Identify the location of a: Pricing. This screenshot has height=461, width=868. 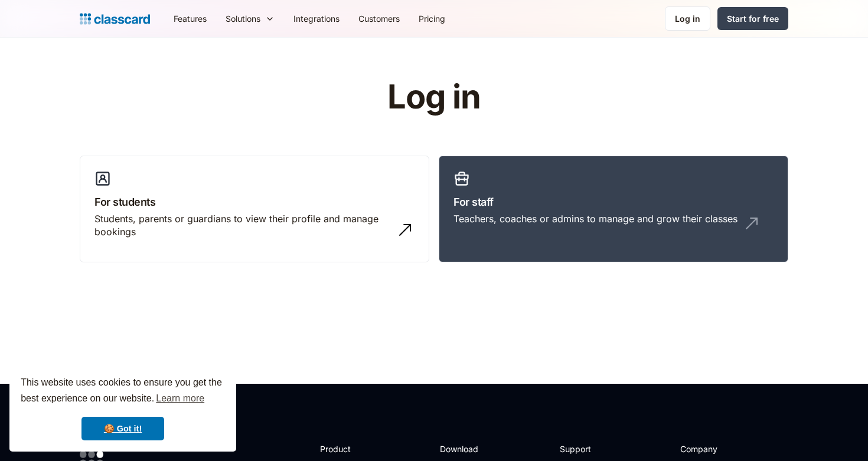
(432, 18).